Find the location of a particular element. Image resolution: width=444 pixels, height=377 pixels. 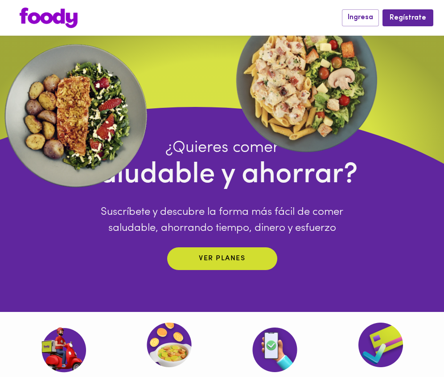

button: Regístrate is located at coordinates (408, 17).